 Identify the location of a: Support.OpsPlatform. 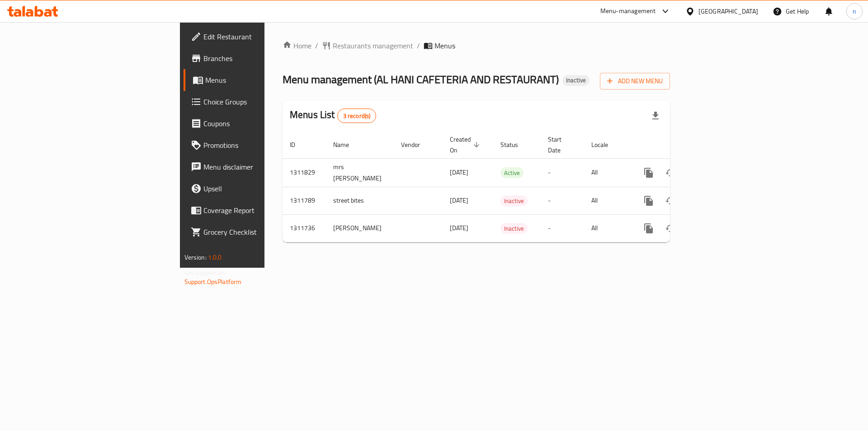
(213, 282).